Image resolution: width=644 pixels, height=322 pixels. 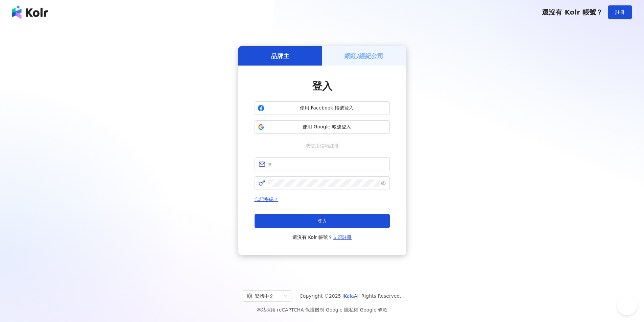 I want to click on h5: 品牌主, so click(x=280, y=56).